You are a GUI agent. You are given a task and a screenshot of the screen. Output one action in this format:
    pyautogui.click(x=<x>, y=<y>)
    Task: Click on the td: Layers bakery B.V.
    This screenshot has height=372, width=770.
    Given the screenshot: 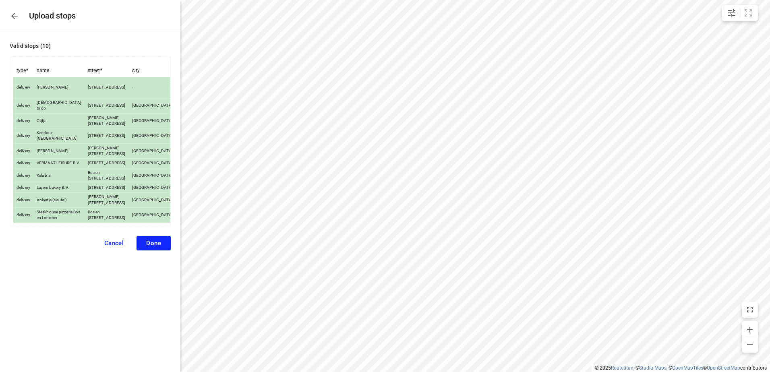 What is the action you would take?
    pyautogui.click(x=59, y=188)
    